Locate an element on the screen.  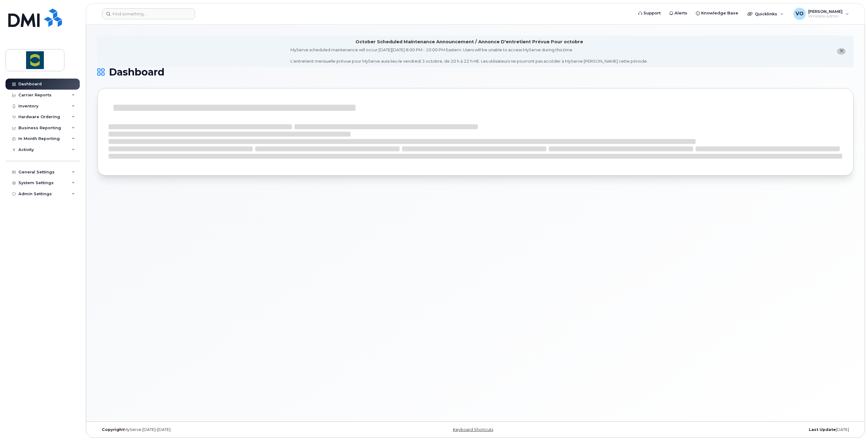
strong: Copyright is located at coordinates (113, 429).